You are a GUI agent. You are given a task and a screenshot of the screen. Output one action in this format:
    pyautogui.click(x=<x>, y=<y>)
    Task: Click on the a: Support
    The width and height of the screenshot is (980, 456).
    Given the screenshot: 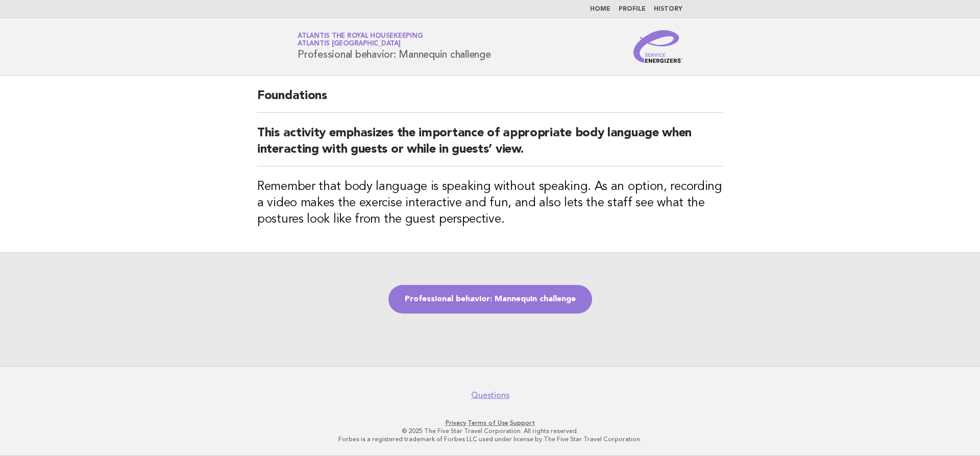 What is the action you would take?
    pyautogui.click(x=522, y=423)
    